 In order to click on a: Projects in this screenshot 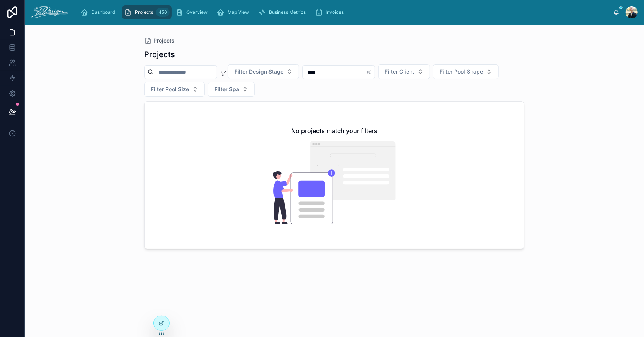, I will do `click(159, 40)`.